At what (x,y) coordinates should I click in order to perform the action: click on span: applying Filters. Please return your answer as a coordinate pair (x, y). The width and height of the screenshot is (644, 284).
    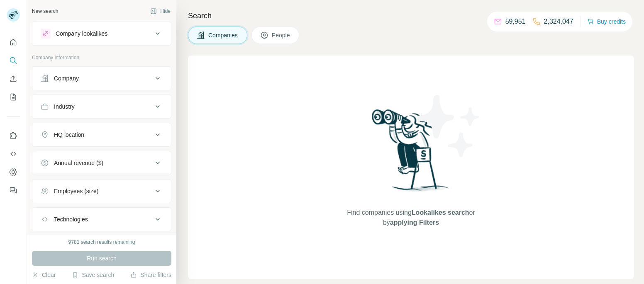
    Looking at the image, I should click on (414, 223).